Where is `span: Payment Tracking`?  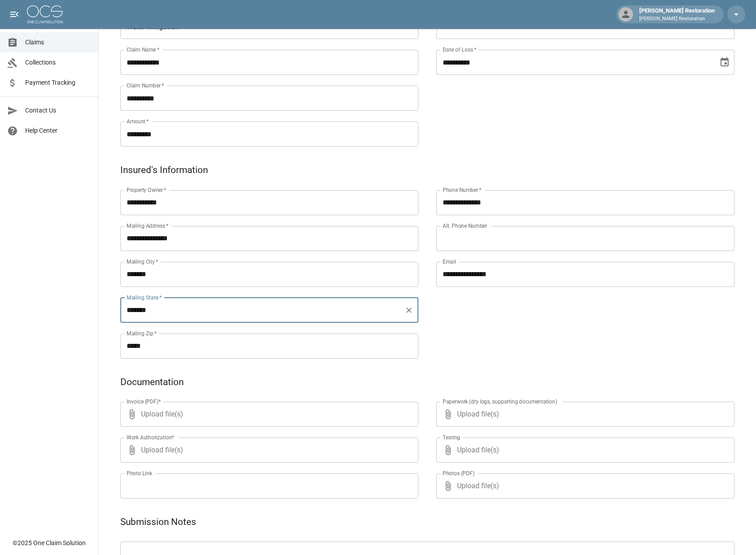
span: Payment Tracking is located at coordinates (58, 82).